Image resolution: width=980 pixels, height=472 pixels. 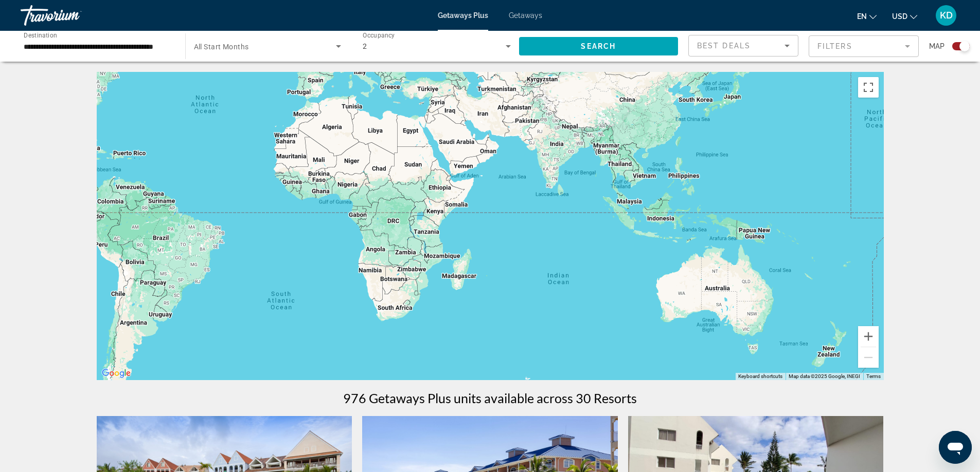 What do you see at coordinates (526, 16) in the screenshot?
I see `span: Getaways` at bounding box center [526, 16].